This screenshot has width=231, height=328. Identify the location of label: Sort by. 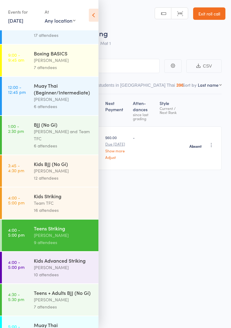
(189, 85).